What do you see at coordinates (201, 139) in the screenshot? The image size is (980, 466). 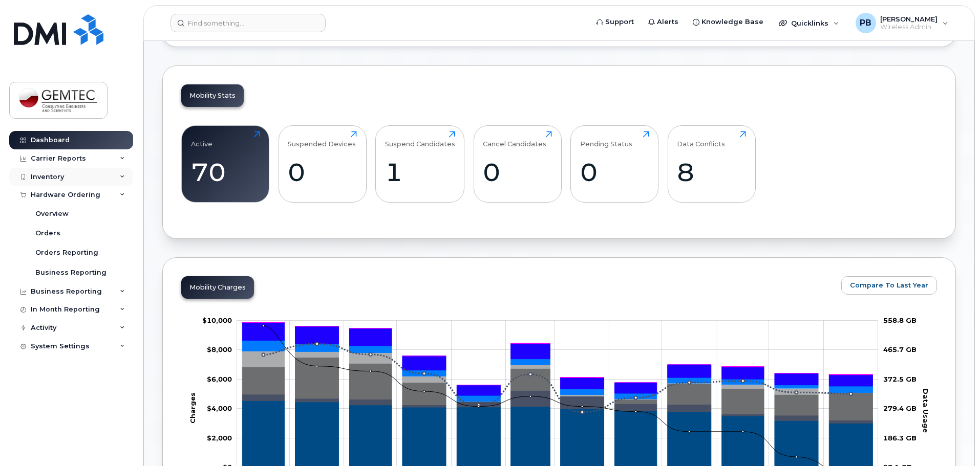 I see `div: Active` at bounding box center [201, 139].